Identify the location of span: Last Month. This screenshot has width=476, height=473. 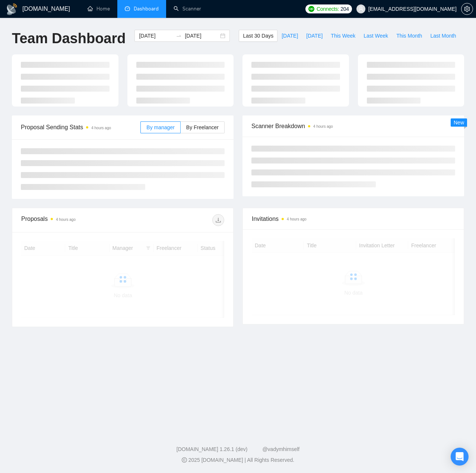
(443, 36).